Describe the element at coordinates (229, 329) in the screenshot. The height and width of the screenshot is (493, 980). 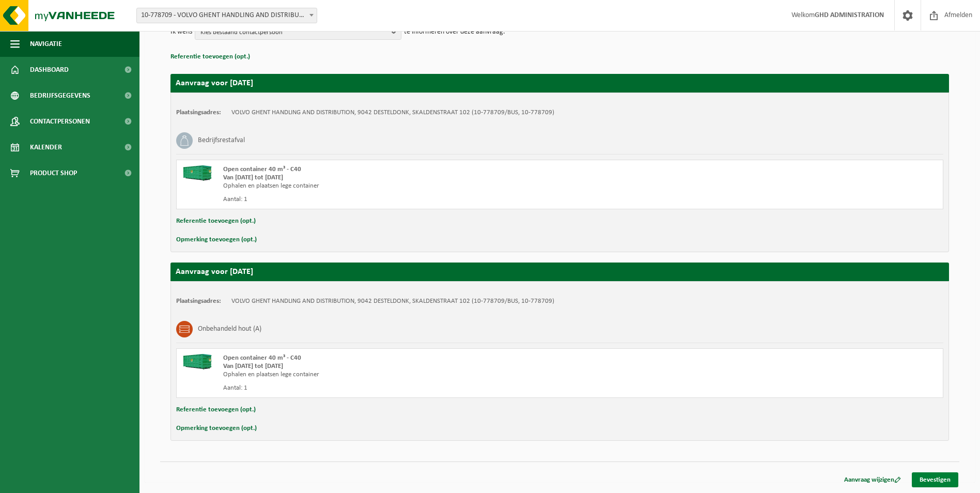
I see `h3: Onbehandeld hout (A)` at that location.